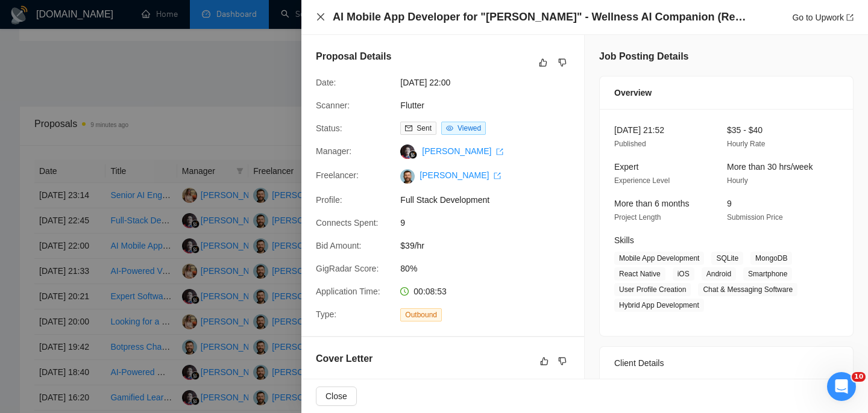 This screenshot has width=868, height=413. Describe the element at coordinates (652, 290) in the screenshot. I see `span: User Profile Creation` at that location.